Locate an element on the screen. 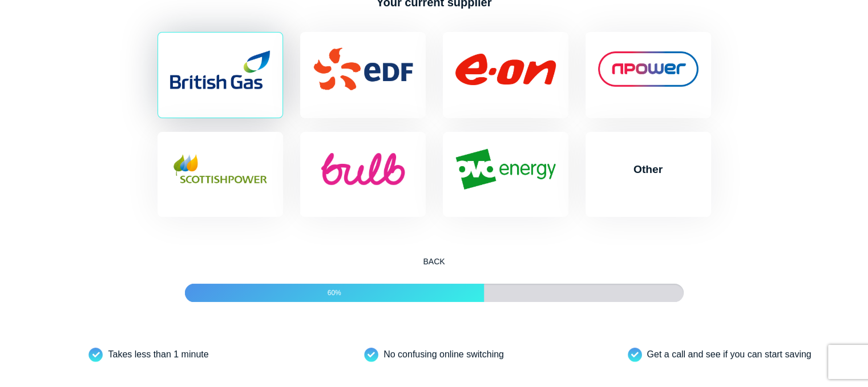 The width and height of the screenshot is (868, 387). label: EON is located at coordinates (506, 74).